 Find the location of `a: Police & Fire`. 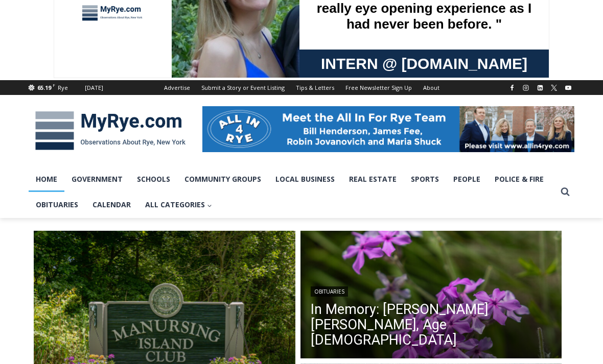

a: Police & Fire is located at coordinates (519, 179).